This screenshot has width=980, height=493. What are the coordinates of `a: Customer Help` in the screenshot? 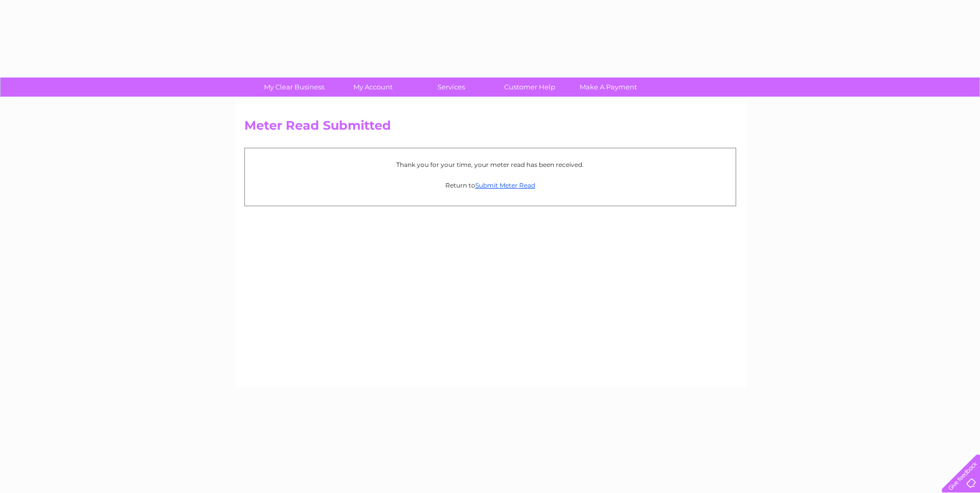 It's located at (530, 87).